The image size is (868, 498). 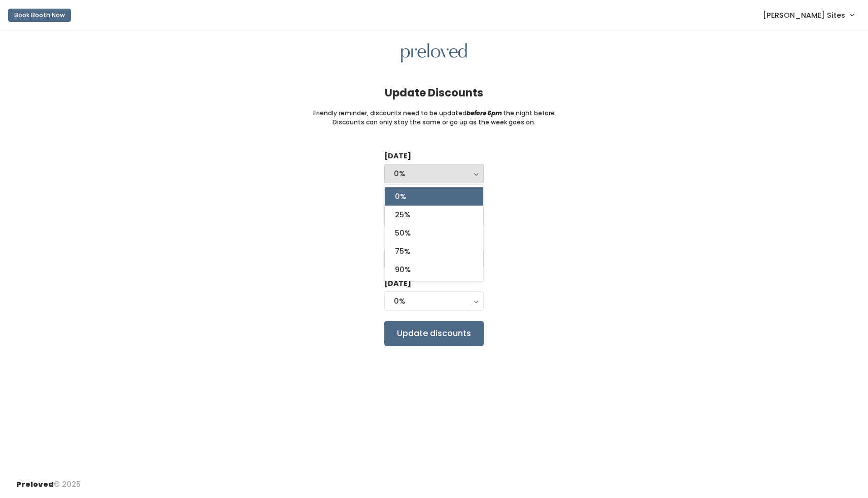 What do you see at coordinates (35, 485) in the screenshot?
I see `span: Preloved` at bounding box center [35, 485].